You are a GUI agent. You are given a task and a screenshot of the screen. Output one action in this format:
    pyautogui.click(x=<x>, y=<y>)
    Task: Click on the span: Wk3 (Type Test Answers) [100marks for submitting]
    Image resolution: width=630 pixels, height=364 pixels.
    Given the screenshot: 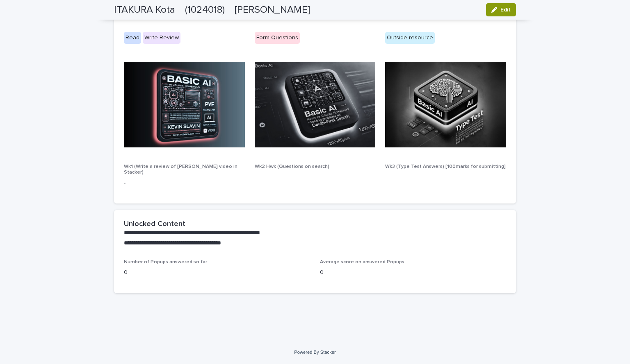 What is the action you would take?
    pyautogui.click(x=446, y=167)
    